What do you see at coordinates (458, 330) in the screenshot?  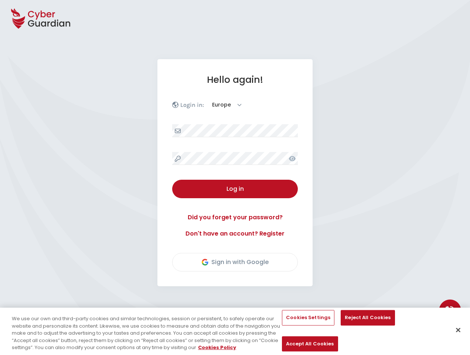 I see `button: Close` at bounding box center [458, 330].